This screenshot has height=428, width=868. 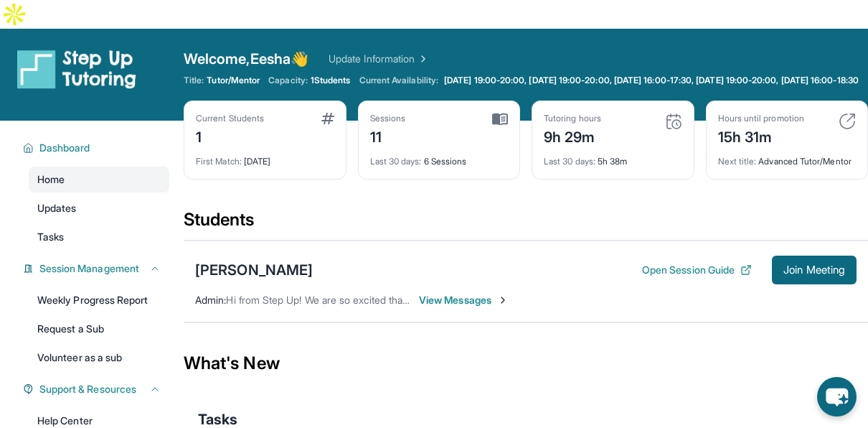 I want to click on div: What's New, so click(x=526, y=363).